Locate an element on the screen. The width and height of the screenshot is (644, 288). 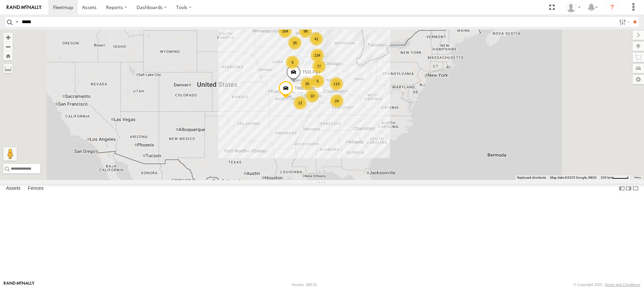
label: Fences is located at coordinates (36, 188).